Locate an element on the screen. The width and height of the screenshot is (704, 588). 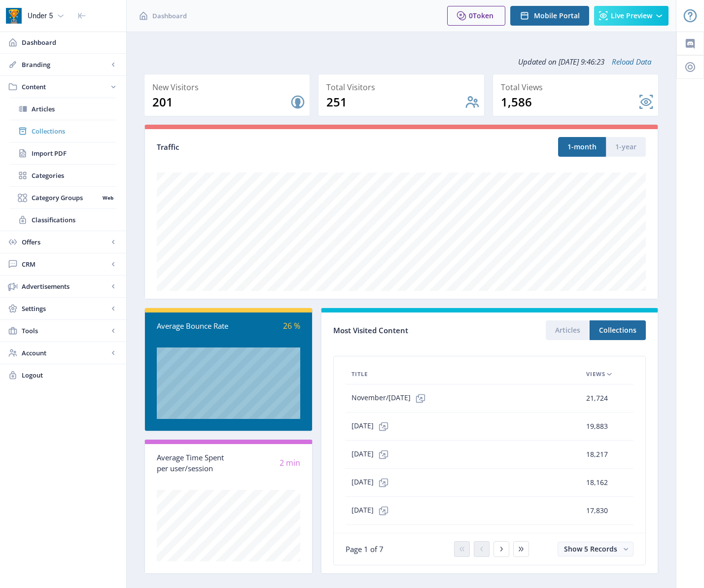
button: 1-year is located at coordinates (626, 147).